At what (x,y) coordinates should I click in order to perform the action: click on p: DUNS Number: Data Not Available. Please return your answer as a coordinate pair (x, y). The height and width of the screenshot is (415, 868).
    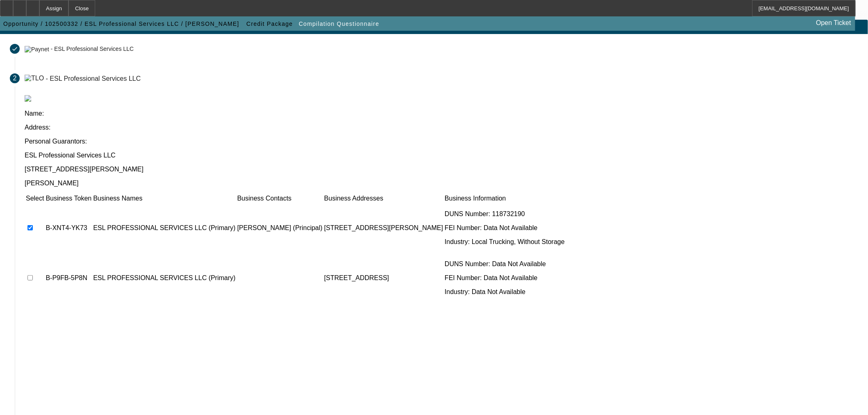
    Looking at the image, I should click on (504, 264).